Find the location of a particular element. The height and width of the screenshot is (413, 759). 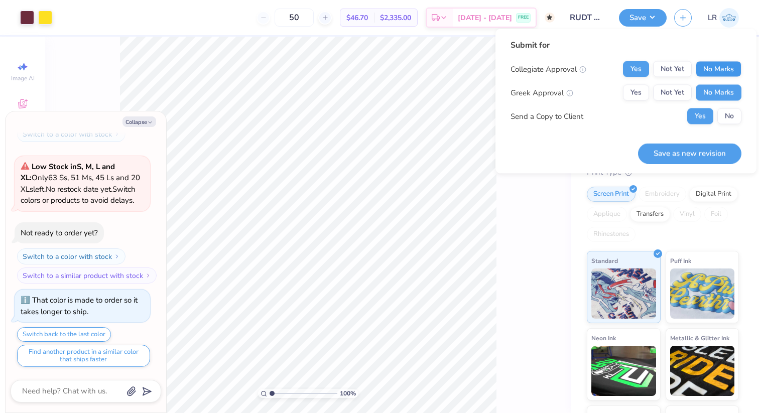

span: Neon Ink is located at coordinates (603, 338).